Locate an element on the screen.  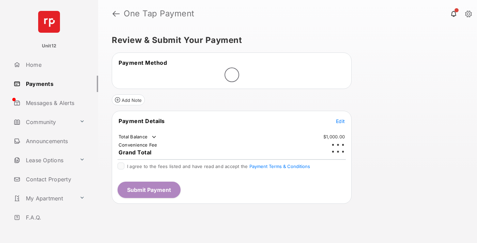
button: Edit is located at coordinates (340, 121).